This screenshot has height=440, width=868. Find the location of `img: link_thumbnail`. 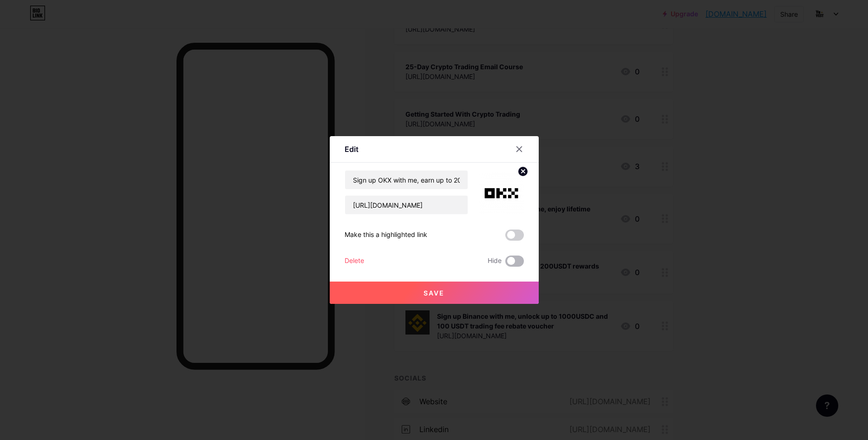

img: link_thumbnail is located at coordinates (501, 192).